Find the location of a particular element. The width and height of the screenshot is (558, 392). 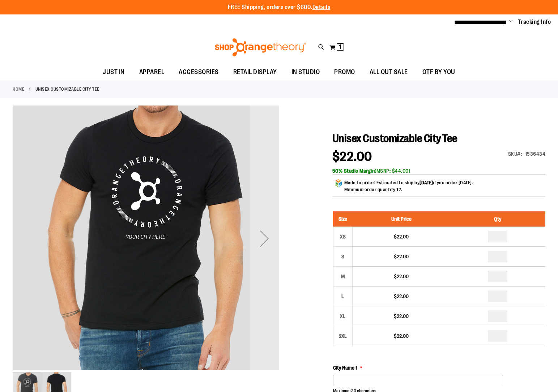

span: APPAREL is located at coordinates (152, 72).